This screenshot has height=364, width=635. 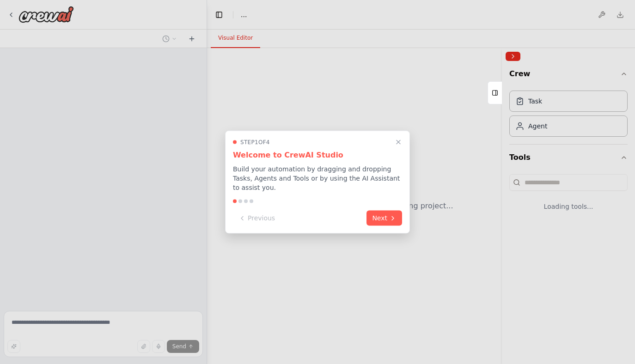 What do you see at coordinates (257, 218) in the screenshot?
I see `button: Previous` at bounding box center [257, 218].